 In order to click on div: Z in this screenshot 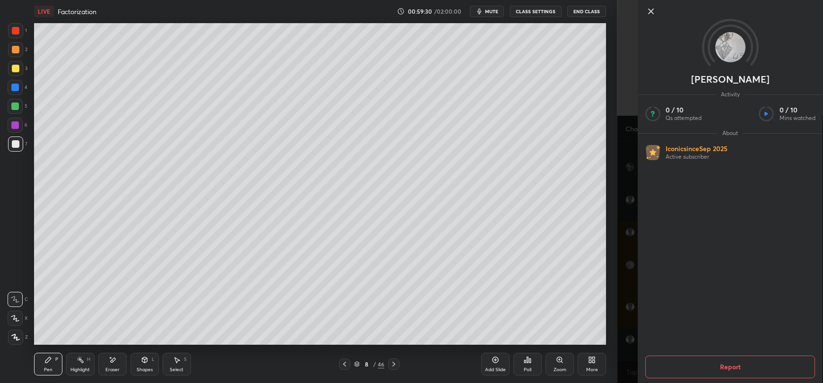, I will do `click(18, 338)`.